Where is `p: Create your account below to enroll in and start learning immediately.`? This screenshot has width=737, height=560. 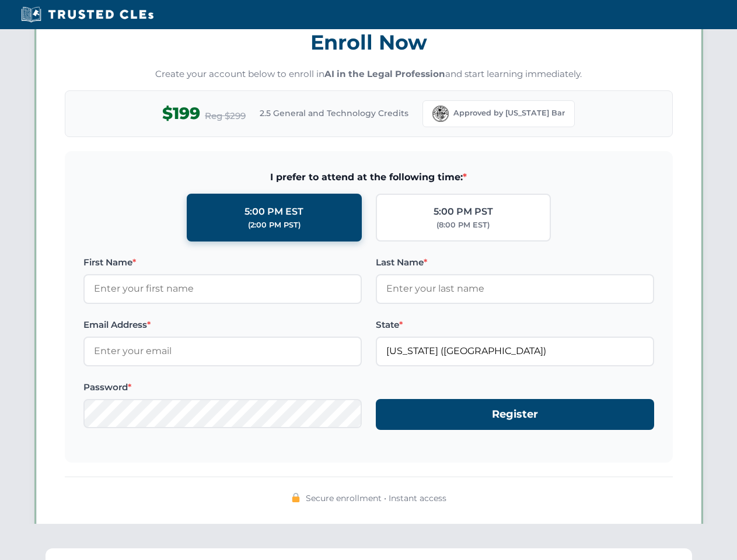
p: Create your account below to enroll in and start learning immediately. is located at coordinates (368, 74).